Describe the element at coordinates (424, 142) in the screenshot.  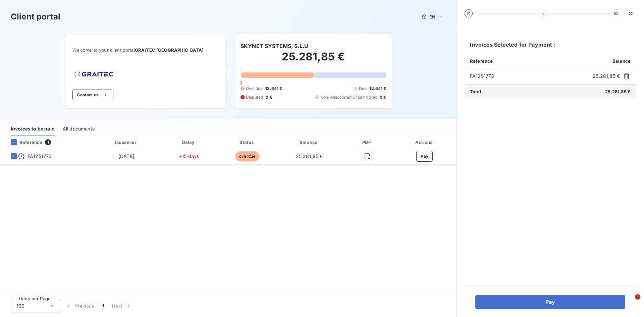
I see `div: Actions` at that location.